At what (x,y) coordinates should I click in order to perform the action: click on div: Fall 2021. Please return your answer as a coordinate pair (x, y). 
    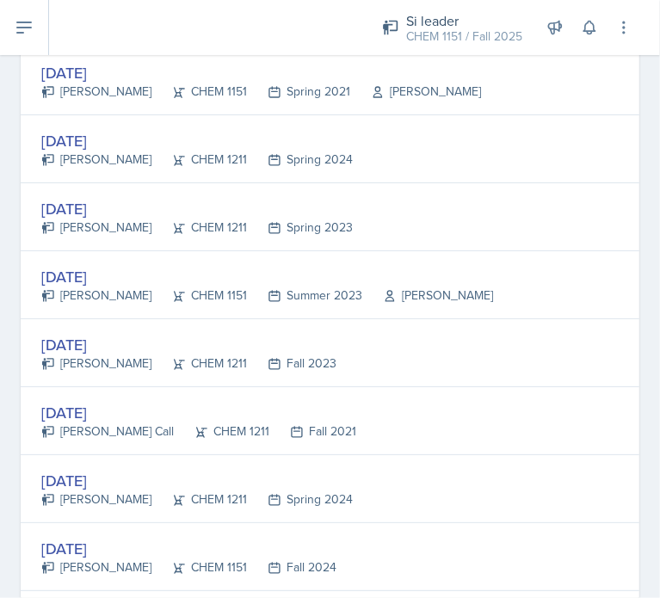
    Looking at the image, I should click on (312, 431).